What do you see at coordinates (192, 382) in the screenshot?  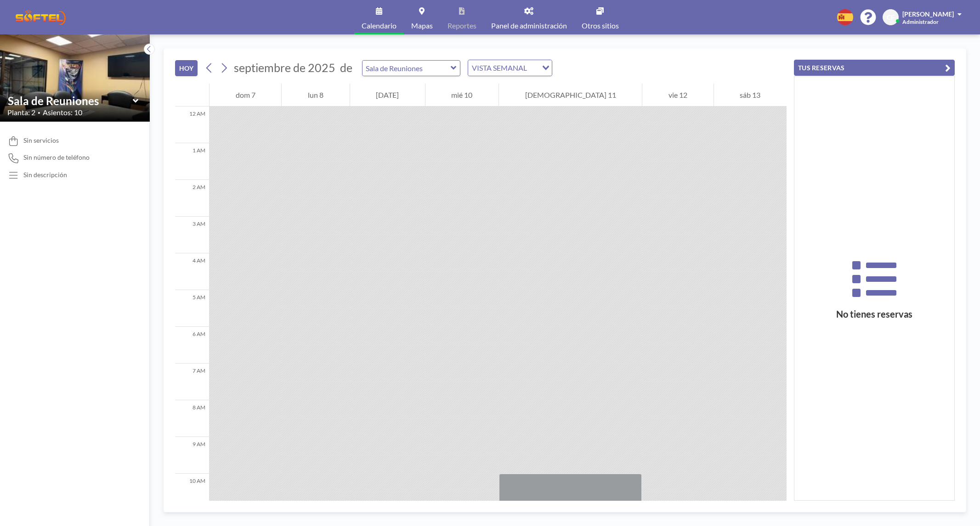 I see `div: 7 AM` at bounding box center [192, 382].